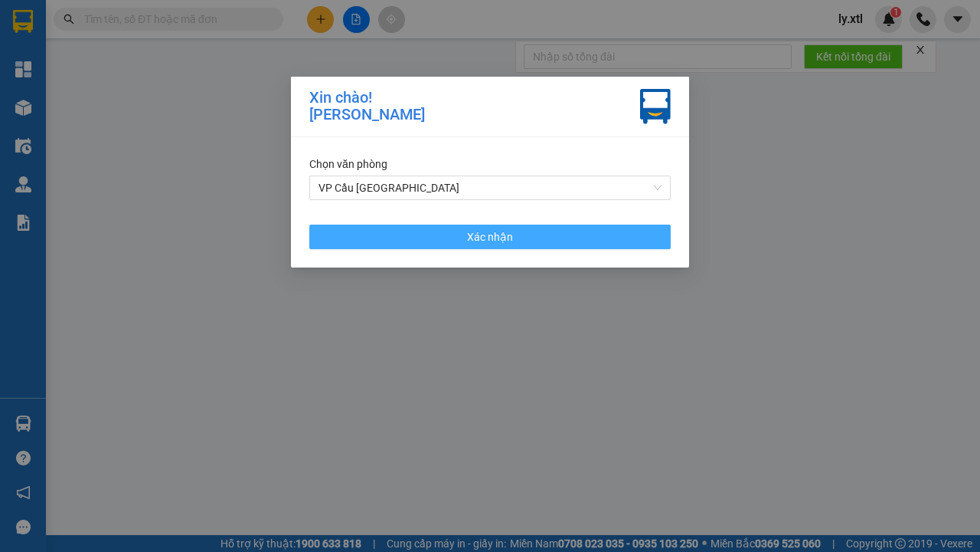 This screenshot has width=980, height=552. I want to click on button: Xác nhận, so click(490, 237).